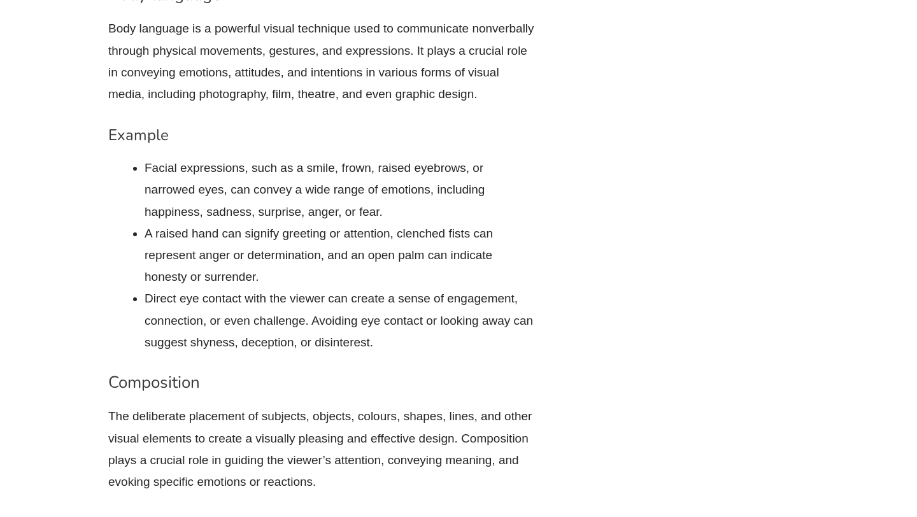 This screenshot has height=517, width=917. Describe the element at coordinates (339, 190) in the screenshot. I see `li: Facial expressions, such as a smile, frown, raised eyebrows, or narrowed eyes, can convey a wide ...` at that location.